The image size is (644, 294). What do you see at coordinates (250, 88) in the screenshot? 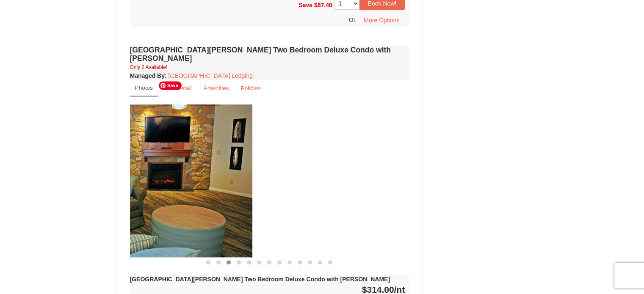
I see `small: Policies` at bounding box center [250, 88].